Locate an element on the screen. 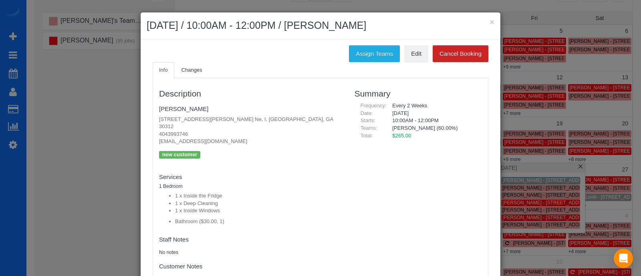  span: Total: is located at coordinates (367, 135).